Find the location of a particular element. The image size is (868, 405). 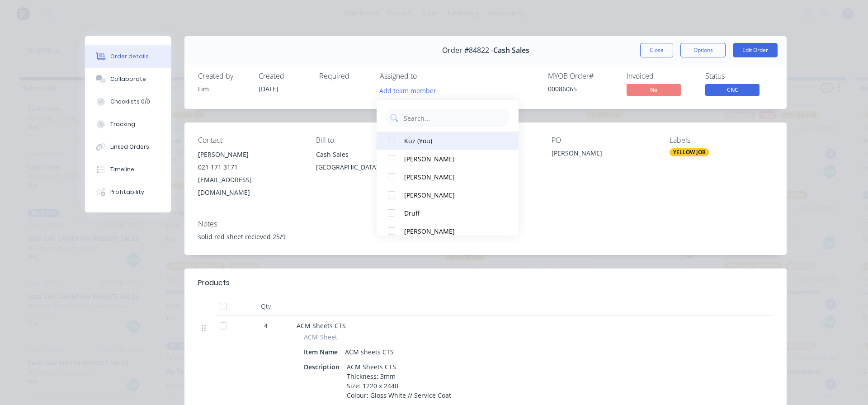

button: Kuz (You) is located at coordinates (448, 140).